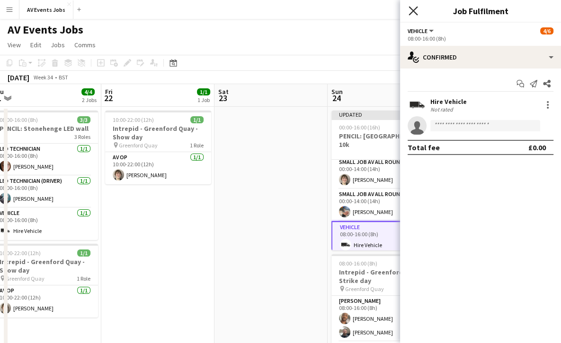  Describe the element at coordinates (222, 98) in the screenshot. I see `span: 23` at that location.